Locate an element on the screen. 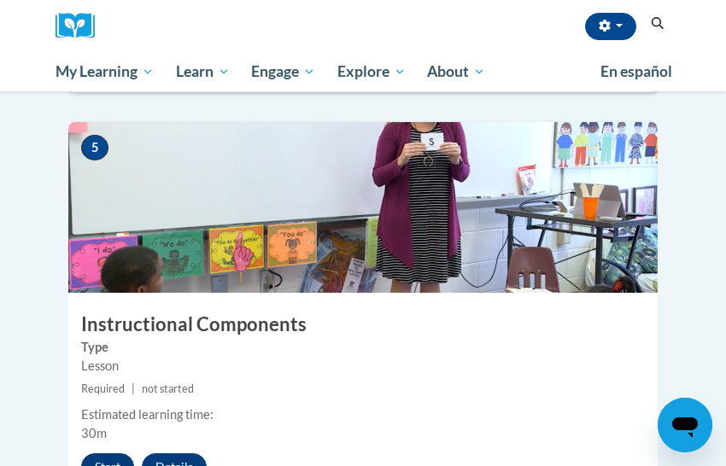 The width and height of the screenshot is (726, 466). h3: Instructional Components is located at coordinates (363, 324).